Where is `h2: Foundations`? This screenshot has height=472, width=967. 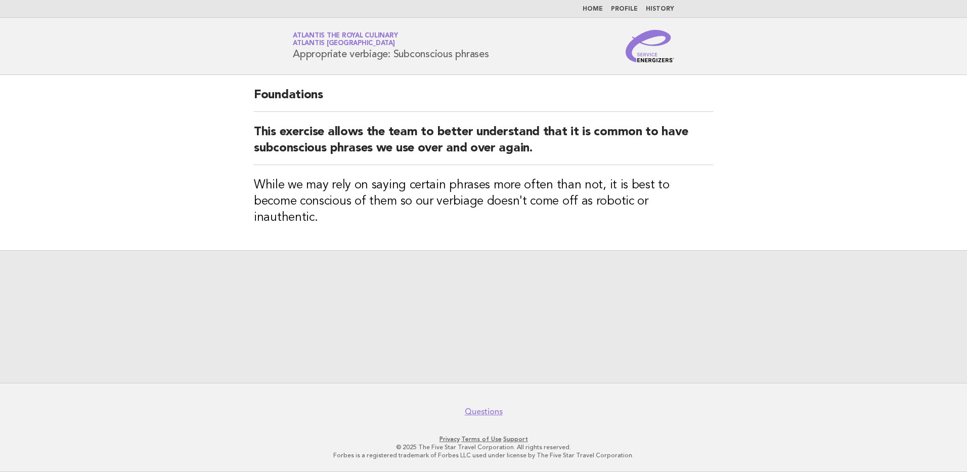 h2: Foundations is located at coordinates (484, 99).